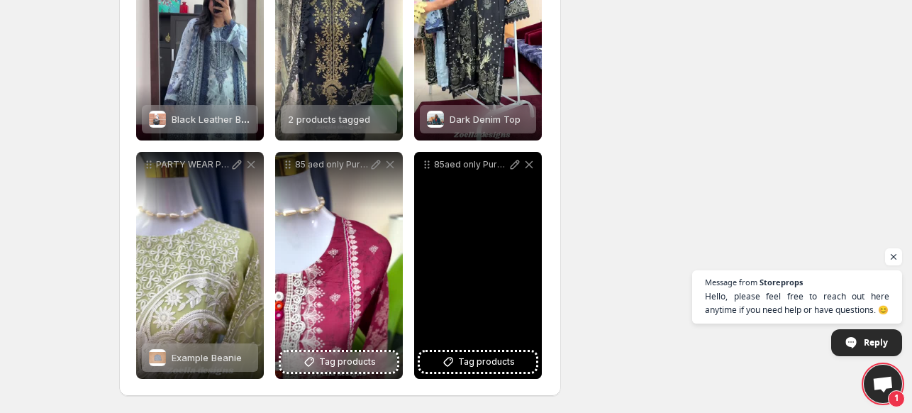 This screenshot has width=912, height=413. Describe the element at coordinates (876, 342) in the screenshot. I see `span: Reply` at that location.